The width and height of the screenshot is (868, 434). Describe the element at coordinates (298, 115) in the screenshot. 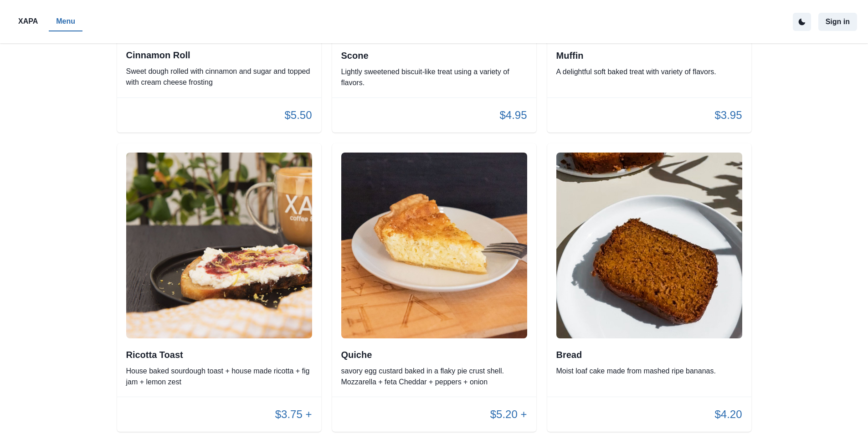

I see `p: $5.50` at that location.